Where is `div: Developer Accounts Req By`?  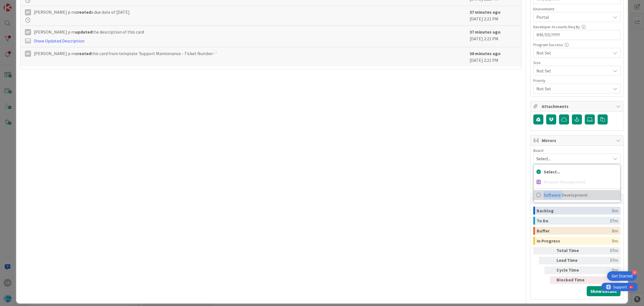
div: Developer Accounts Req By is located at coordinates (577, 27).